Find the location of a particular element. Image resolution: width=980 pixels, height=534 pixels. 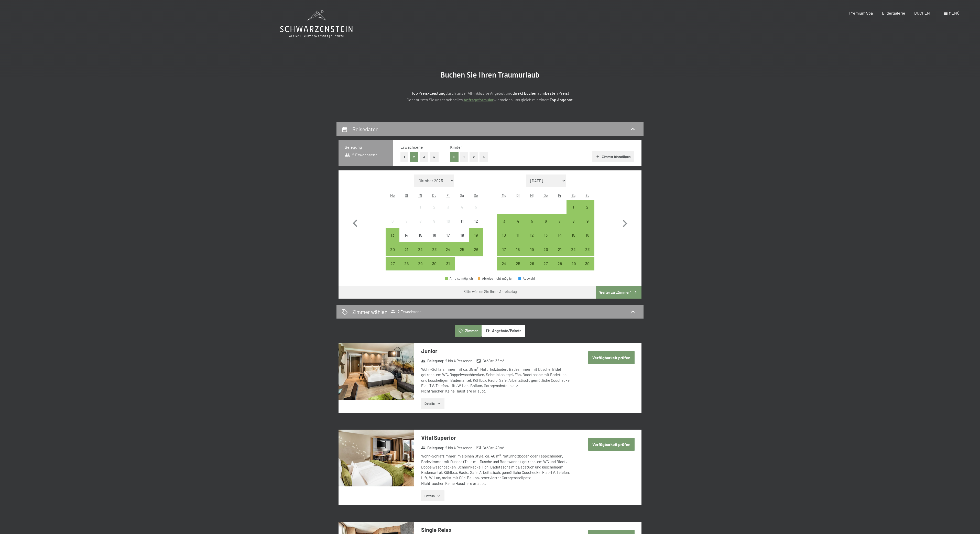

div: Fri Oct 03 2025 is located at coordinates (448, 207).